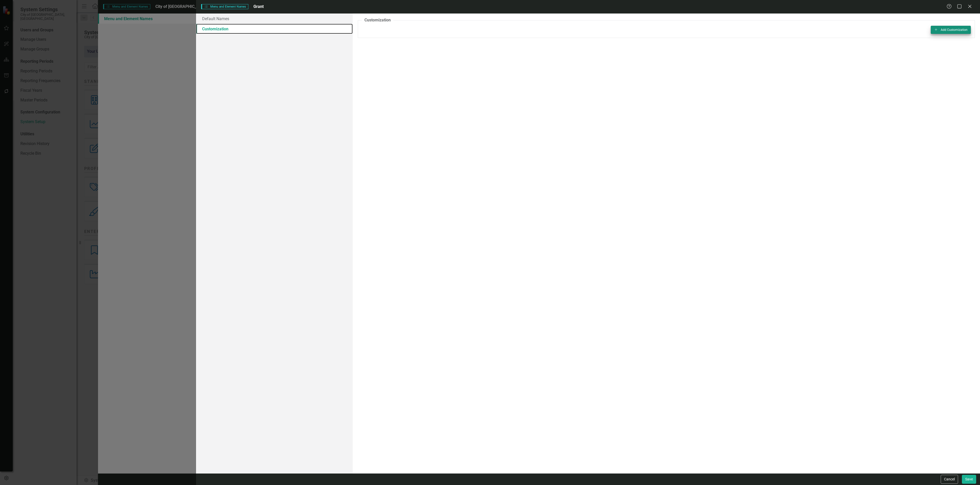  What do you see at coordinates (949, 480) in the screenshot?
I see `button: Cancel` at bounding box center [949, 480].